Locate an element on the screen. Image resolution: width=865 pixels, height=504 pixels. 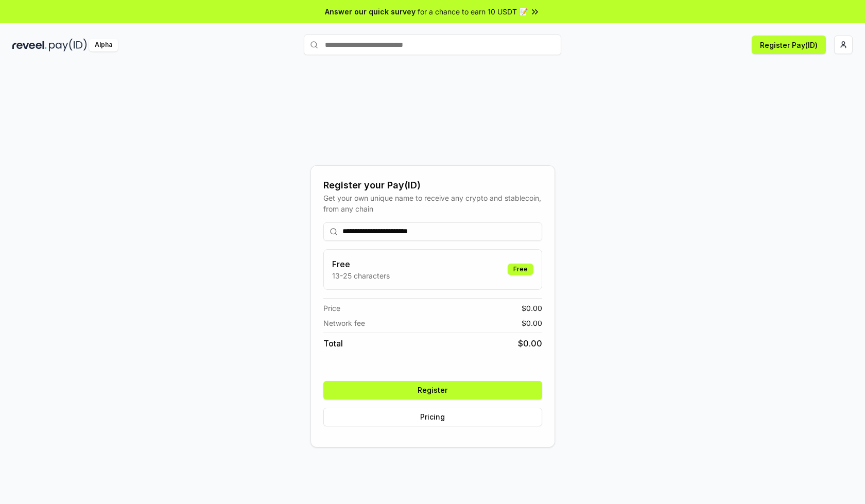
h3: Free is located at coordinates (361, 264).